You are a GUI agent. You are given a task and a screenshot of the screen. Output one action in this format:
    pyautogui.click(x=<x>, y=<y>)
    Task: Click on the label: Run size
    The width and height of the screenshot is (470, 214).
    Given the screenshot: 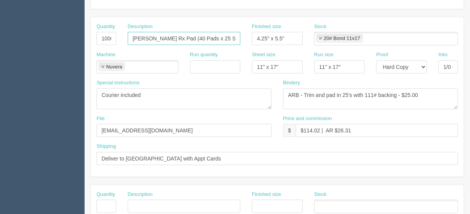 What is the action you would take?
    pyautogui.click(x=324, y=55)
    